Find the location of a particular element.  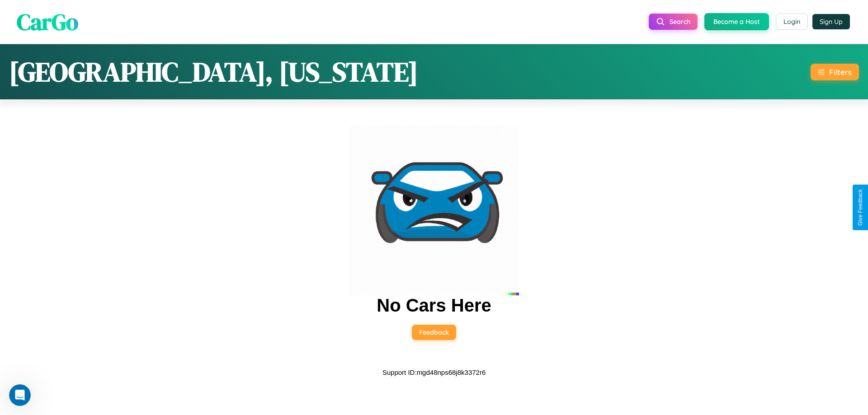

img: car is located at coordinates (434, 211).